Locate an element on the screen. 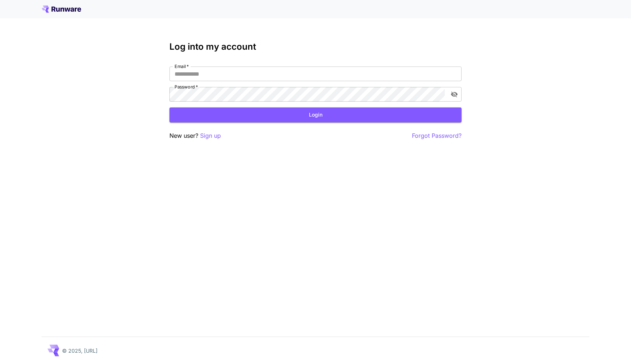  p: Forgot Password? is located at coordinates (437, 136).